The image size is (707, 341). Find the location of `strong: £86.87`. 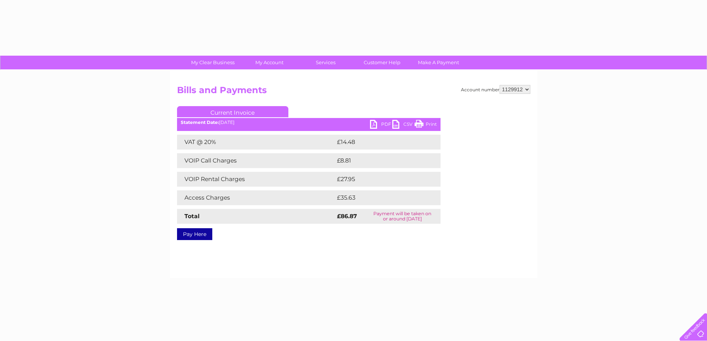

strong: £86.87 is located at coordinates (347, 216).